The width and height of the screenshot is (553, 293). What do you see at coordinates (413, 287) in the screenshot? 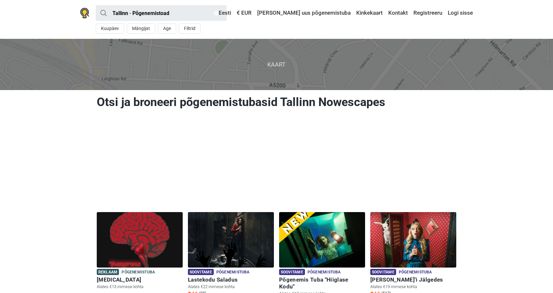
I see `p: Alates €19 inimese kohta` at bounding box center [413, 287].